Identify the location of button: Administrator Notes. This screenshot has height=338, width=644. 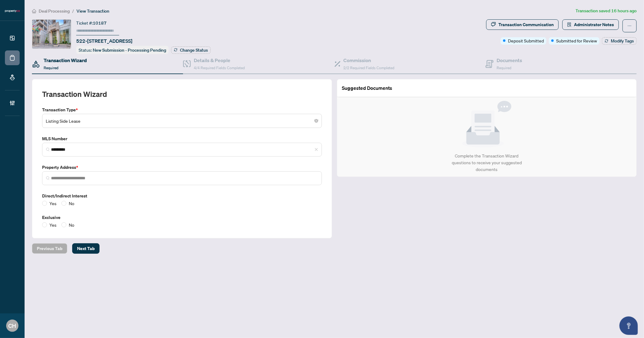
(591, 25).